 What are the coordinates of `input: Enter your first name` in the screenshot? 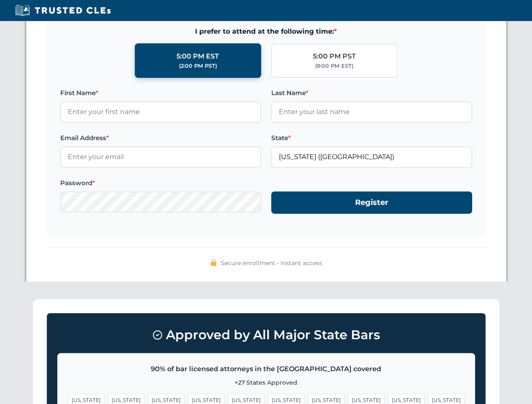 It's located at (160, 112).